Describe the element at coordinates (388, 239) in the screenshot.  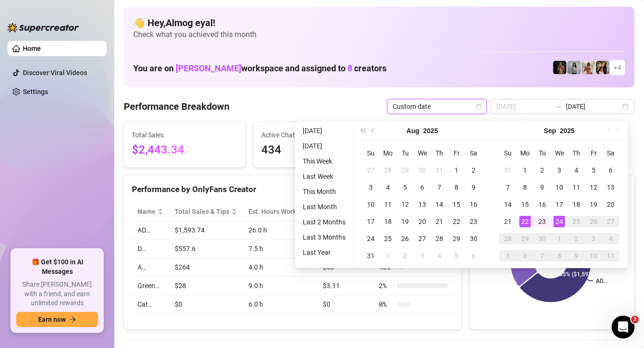
I see `td: 2025-08-25` at that location.